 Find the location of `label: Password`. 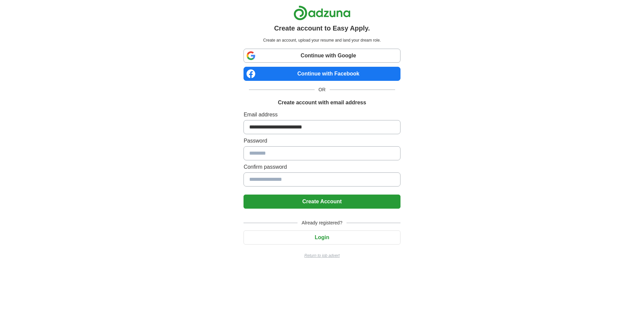

label: Password is located at coordinates (322, 141).